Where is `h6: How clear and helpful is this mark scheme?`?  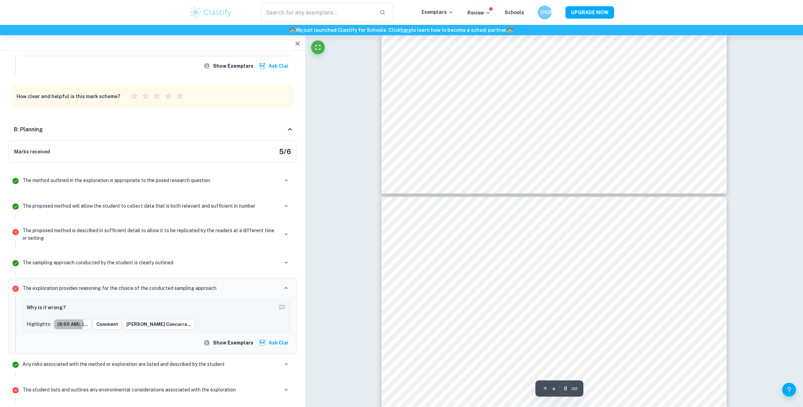 h6: How clear and helpful is this mark scheme? is located at coordinates (68, 96).